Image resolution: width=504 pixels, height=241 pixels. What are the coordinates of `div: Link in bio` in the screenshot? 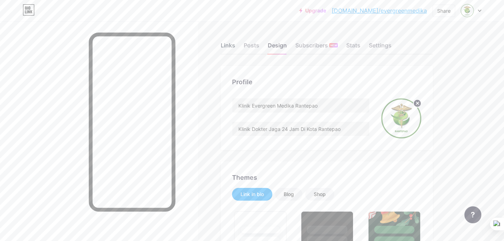 It's located at (252, 194).